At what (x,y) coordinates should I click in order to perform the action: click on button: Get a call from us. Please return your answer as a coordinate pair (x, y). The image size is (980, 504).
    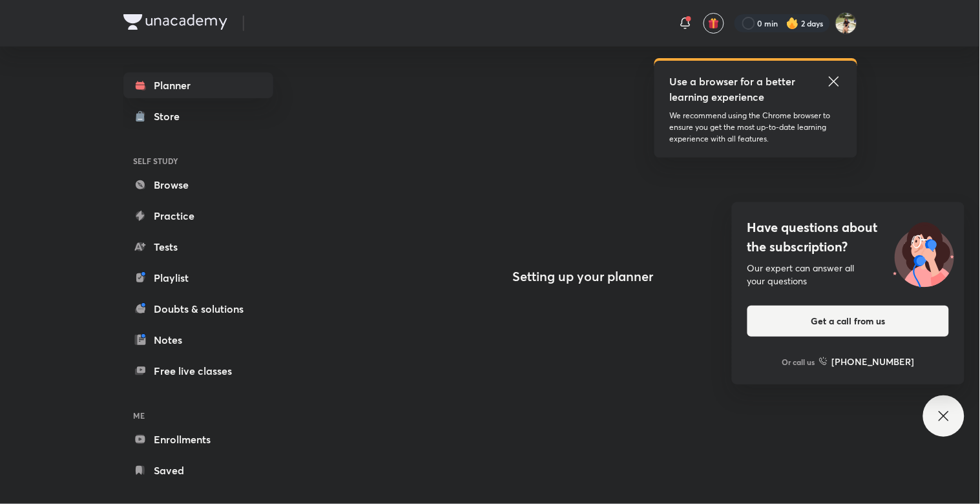
    Looking at the image, I should click on (848, 321).